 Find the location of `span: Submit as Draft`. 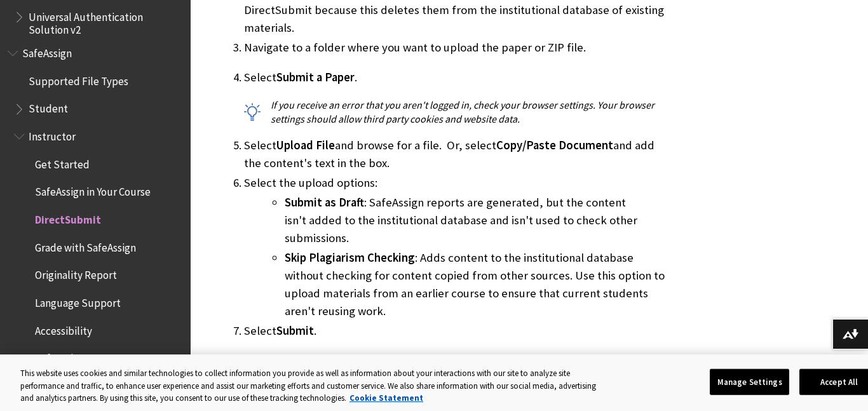

span: Submit as Draft is located at coordinates (324, 202).